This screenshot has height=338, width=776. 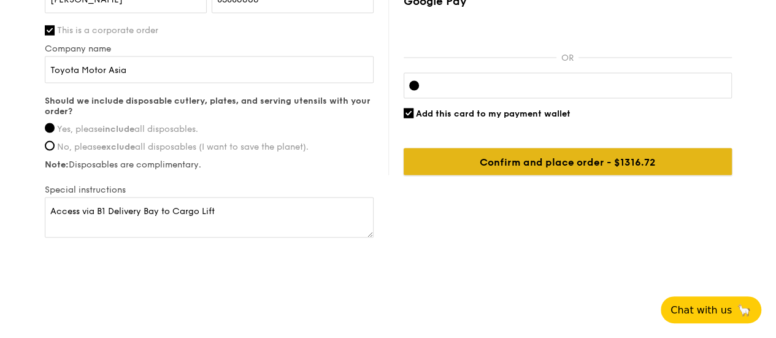 I want to click on strong: Should we include disposable cutlery, plates, and serving utensils with your order?, so click(x=207, y=105).